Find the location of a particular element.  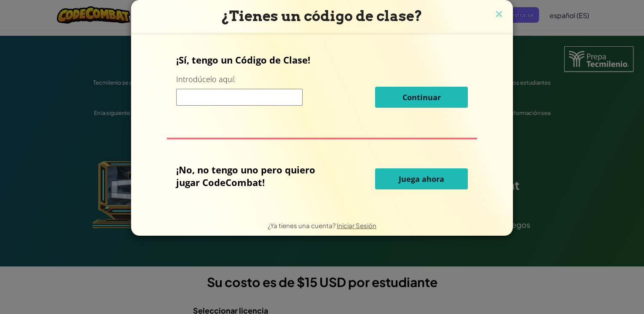

a: Iniciar Sesión is located at coordinates (356, 225).